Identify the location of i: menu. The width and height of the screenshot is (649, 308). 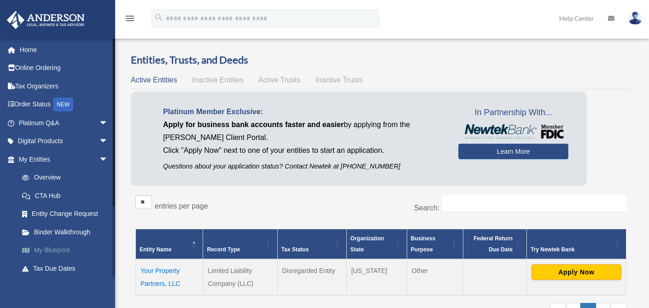
(130, 18).